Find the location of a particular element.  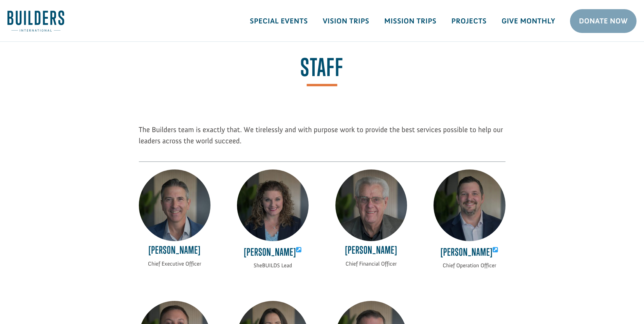

p: Chief Executive Officer is located at coordinates (175, 264).